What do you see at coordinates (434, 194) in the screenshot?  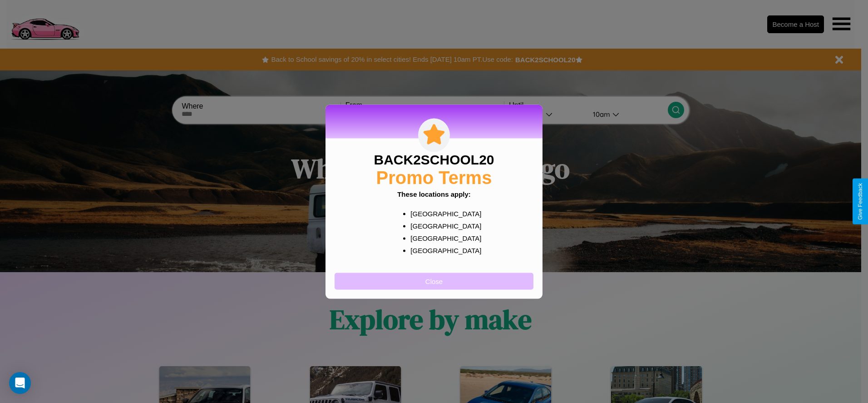 I see `b: These locations apply:` at bounding box center [434, 194].